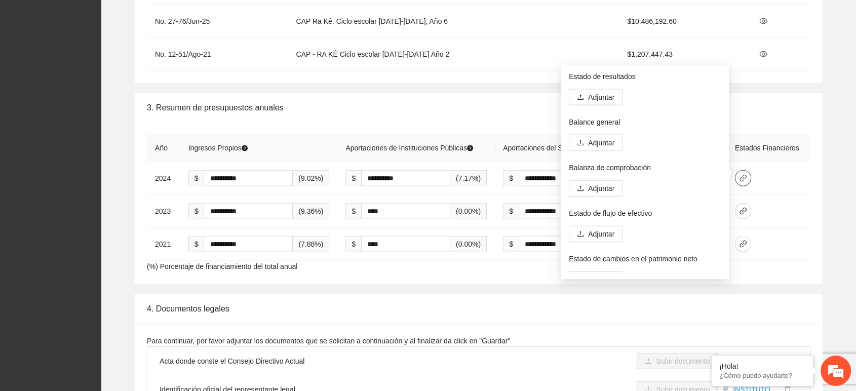  What do you see at coordinates (645, 213) in the screenshot?
I see `p: Estado de flujo de efectivo` at bounding box center [645, 213].